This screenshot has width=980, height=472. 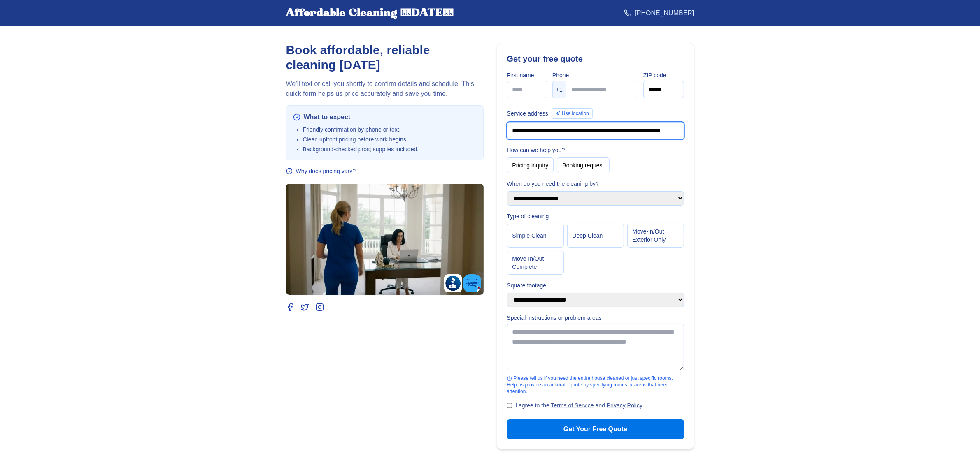 I want to click on label: ZIP code, so click(x=663, y=75).